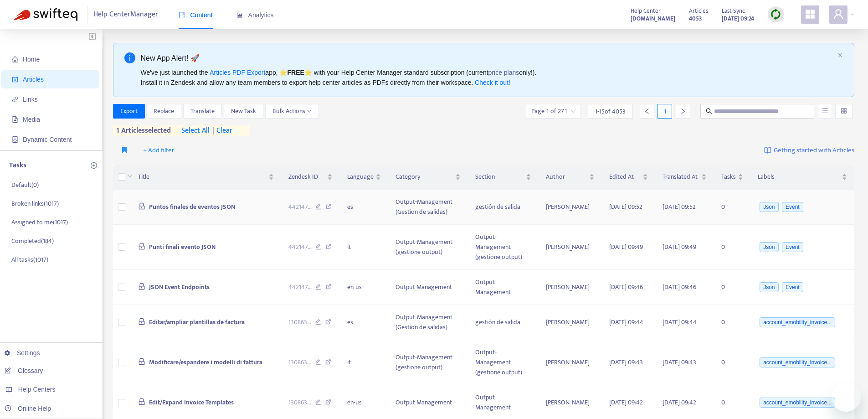 Image resolution: width=868 pixels, height=419 pixels. Describe the element at coordinates (197, 322) in the screenshot. I see `span: Editar/ampliar plantillas de factura` at that location.